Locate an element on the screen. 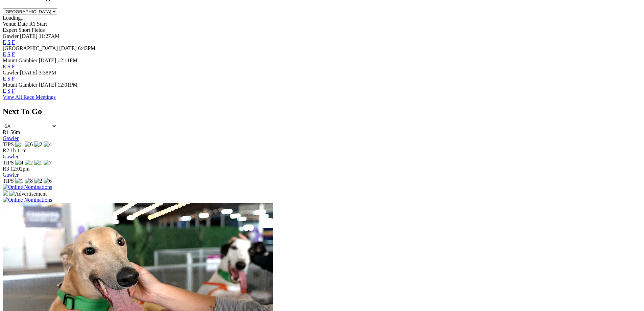 The width and height of the screenshot is (644, 311). span: Fields is located at coordinates (38, 30).